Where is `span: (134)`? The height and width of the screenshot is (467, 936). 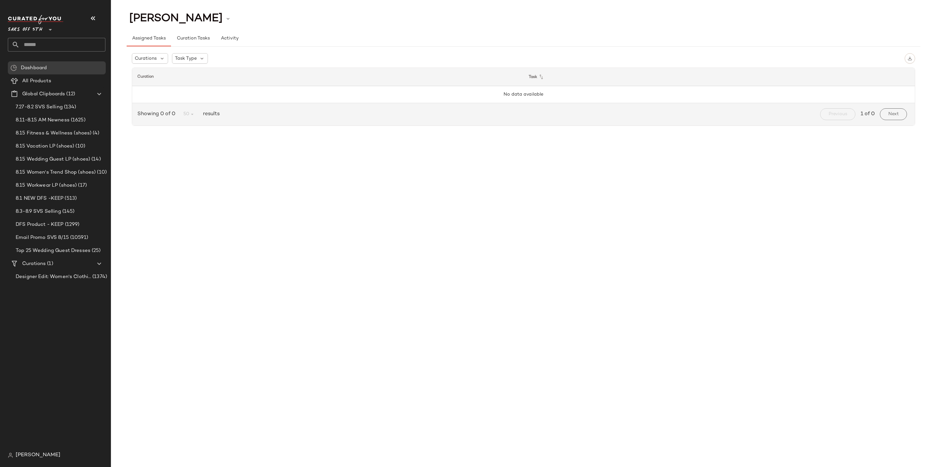 span: (134) is located at coordinates (70, 107).